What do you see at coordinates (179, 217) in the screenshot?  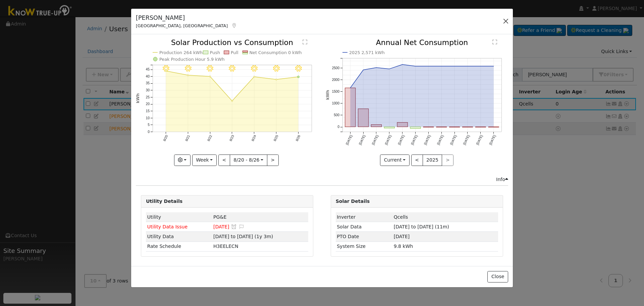 I see `td: Utility` at bounding box center [179, 217].